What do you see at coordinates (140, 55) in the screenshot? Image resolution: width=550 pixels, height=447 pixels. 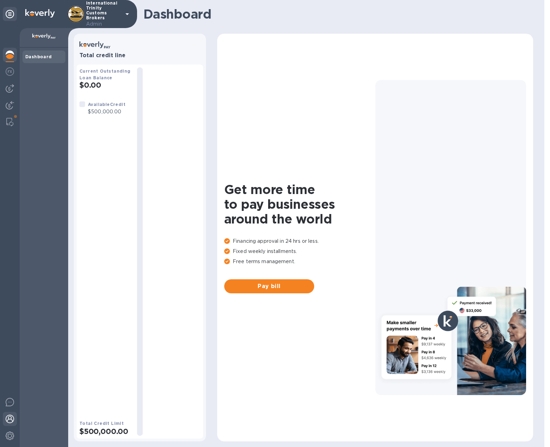 I see `h3: Total credit line` at bounding box center [140, 55].